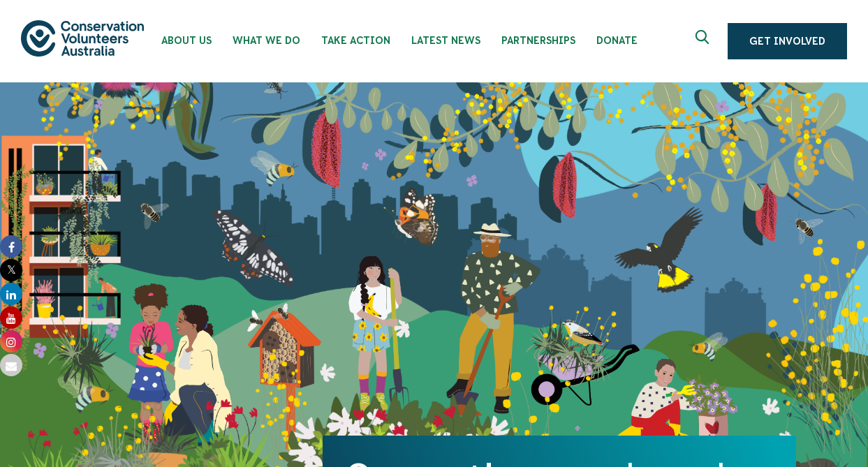 The image size is (868, 467). What do you see at coordinates (704, 41) in the screenshot?
I see `button: Expand search box Close search box` at bounding box center [704, 41].